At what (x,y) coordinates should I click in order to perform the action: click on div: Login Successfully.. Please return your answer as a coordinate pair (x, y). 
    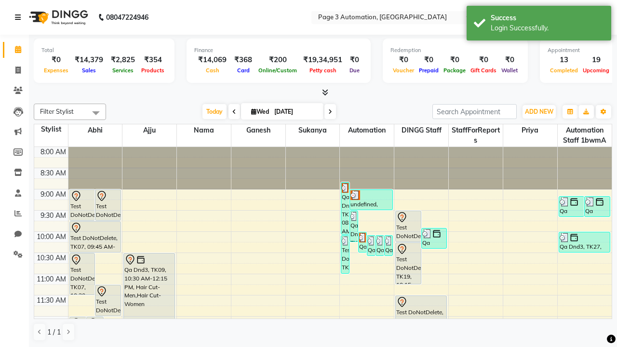
    Looking at the image, I should click on (547, 28).